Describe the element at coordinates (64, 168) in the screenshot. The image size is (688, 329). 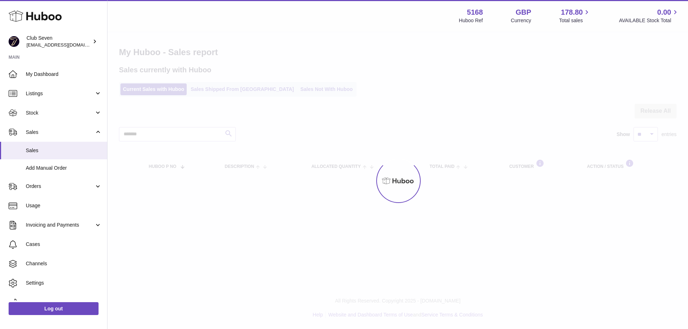
I see `span: Add Manual Order` at that location.